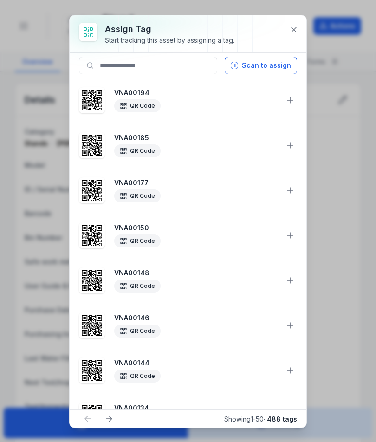 Image resolution: width=376 pixels, height=442 pixels. I want to click on strong: VNA00177, so click(196, 183).